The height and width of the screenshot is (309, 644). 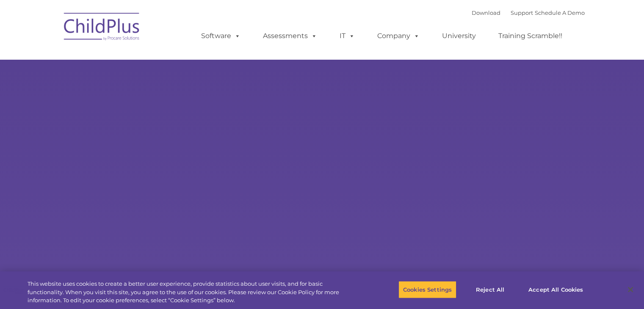 What do you see at coordinates (347, 36) in the screenshot?
I see `a: IT` at bounding box center [347, 36].